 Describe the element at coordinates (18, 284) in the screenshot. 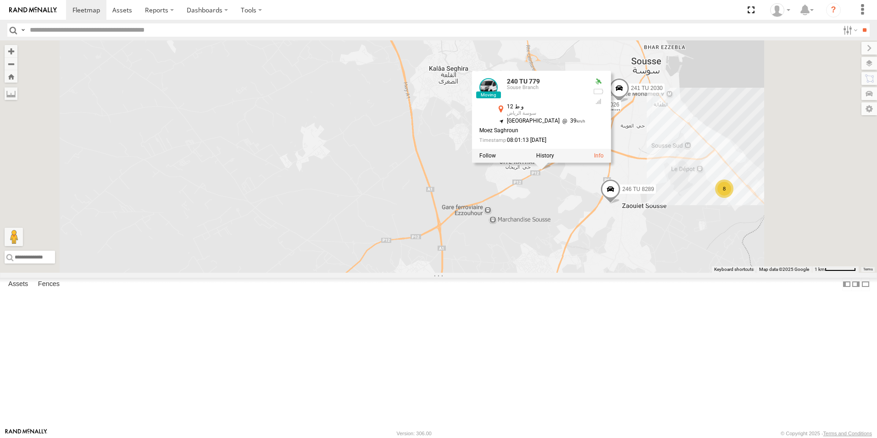

I see `label: Assets` at that location.